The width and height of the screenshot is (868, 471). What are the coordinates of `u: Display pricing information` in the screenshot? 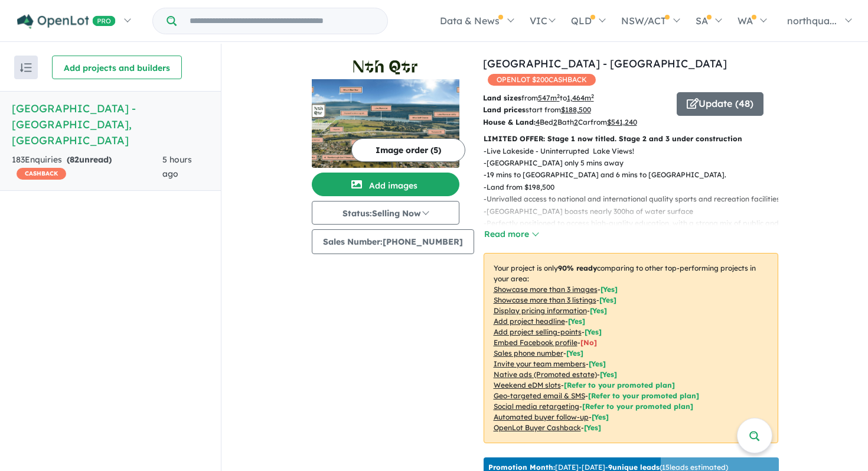 It's located at (541, 310).